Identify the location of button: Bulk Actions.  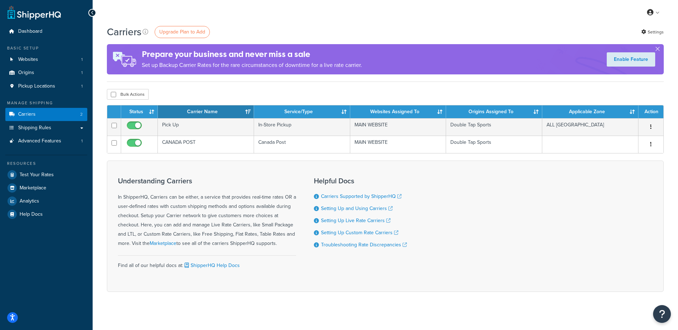
(128, 94).